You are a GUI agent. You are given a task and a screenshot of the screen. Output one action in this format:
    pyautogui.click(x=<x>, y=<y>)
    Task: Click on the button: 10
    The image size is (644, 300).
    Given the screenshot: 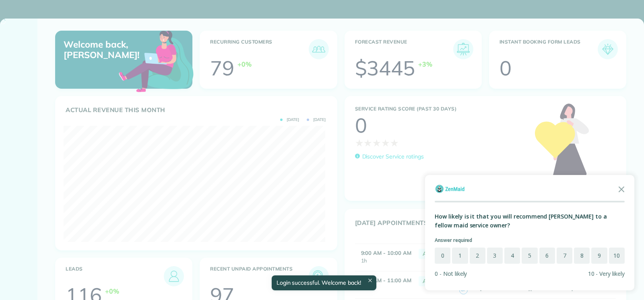 What is the action you would take?
    pyautogui.click(x=617, y=256)
    